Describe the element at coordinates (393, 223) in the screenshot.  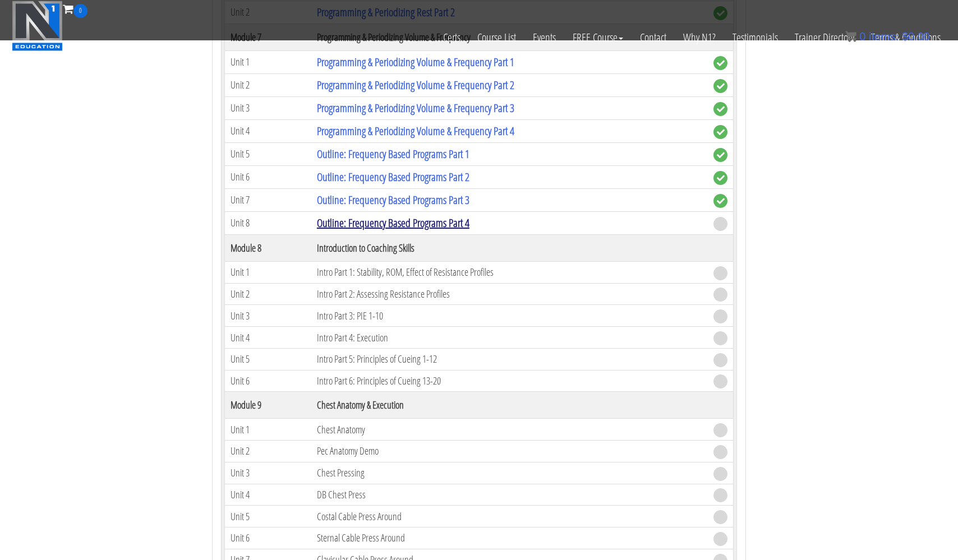
I see `a: Outline: Frequency Based Programs Part 4` at that location.